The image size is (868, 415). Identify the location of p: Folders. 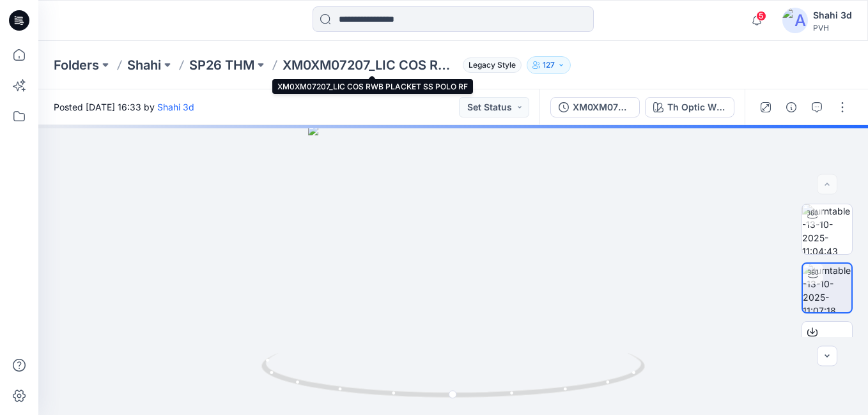
(76, 65).